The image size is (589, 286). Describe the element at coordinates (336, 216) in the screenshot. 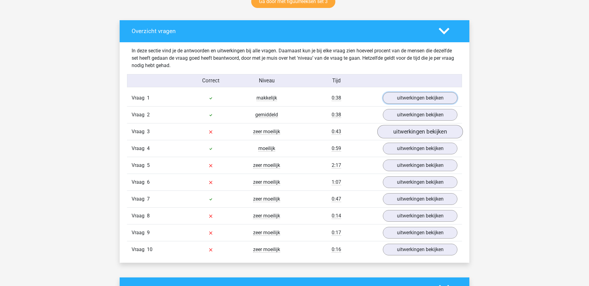

I see `span: 0:14` at that location.